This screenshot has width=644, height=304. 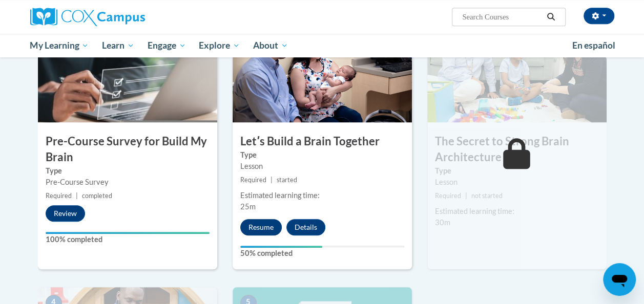 What do you see at coordinates (128, 182) in the screenshot?
I see `div: Pre-Course Survey` at bounding box center [128, 182].